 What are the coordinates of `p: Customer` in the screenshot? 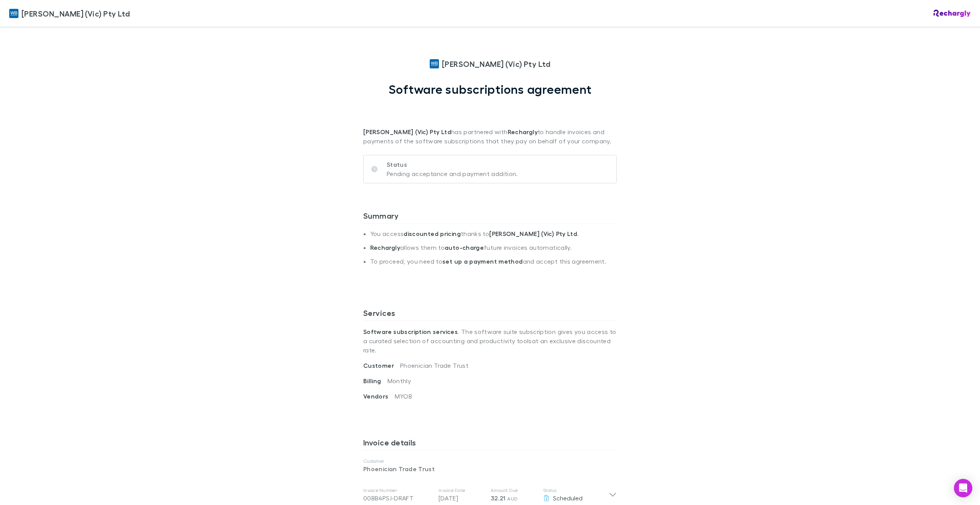 It's located at (490, 462).